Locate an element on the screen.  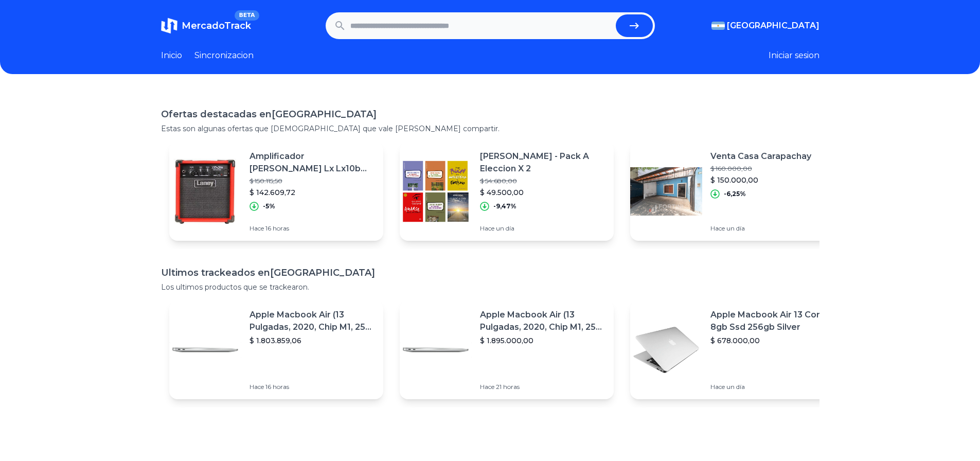
a: MercadoTrackBETA is located at coordinates (206, 26).